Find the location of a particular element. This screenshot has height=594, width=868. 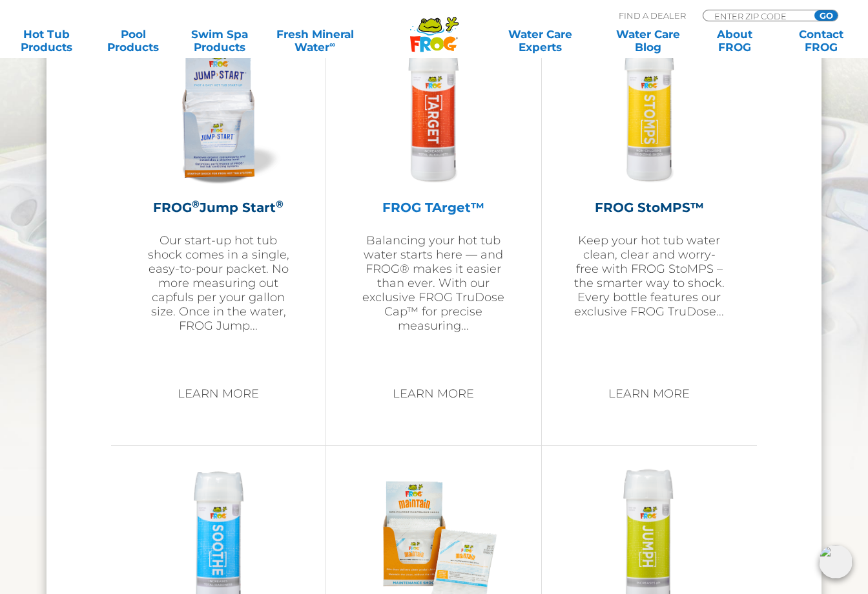

a: Swim SpaProducts is located at coordinates (220, 41).